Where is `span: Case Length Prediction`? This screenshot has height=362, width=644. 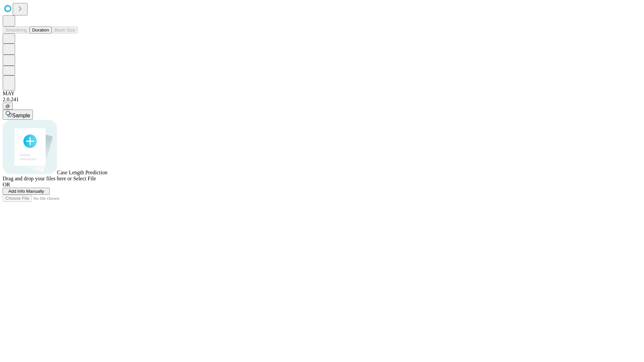 span: Case Length Prediction is located at coordinates (82, 172).